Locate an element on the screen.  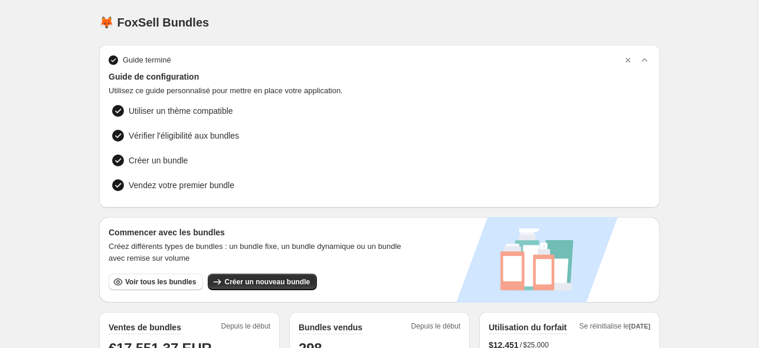
h3: Commencer avec les bundles is located at coordinates (262, 233).